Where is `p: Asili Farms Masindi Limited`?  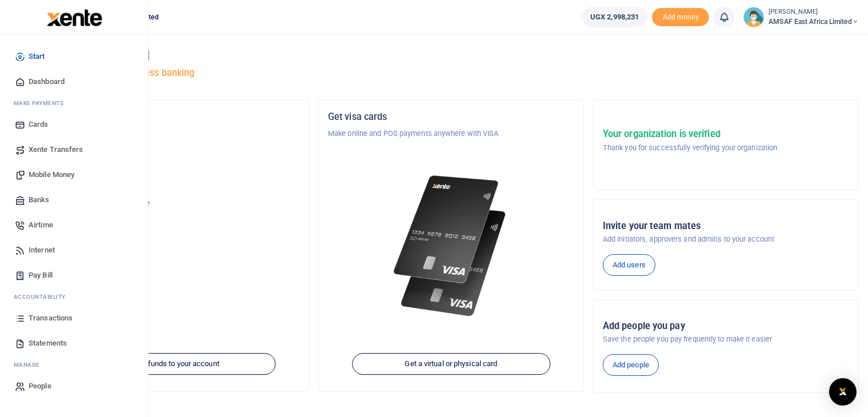
p: Asili Farms Masindi Limited is located at coordinates (176, 133).